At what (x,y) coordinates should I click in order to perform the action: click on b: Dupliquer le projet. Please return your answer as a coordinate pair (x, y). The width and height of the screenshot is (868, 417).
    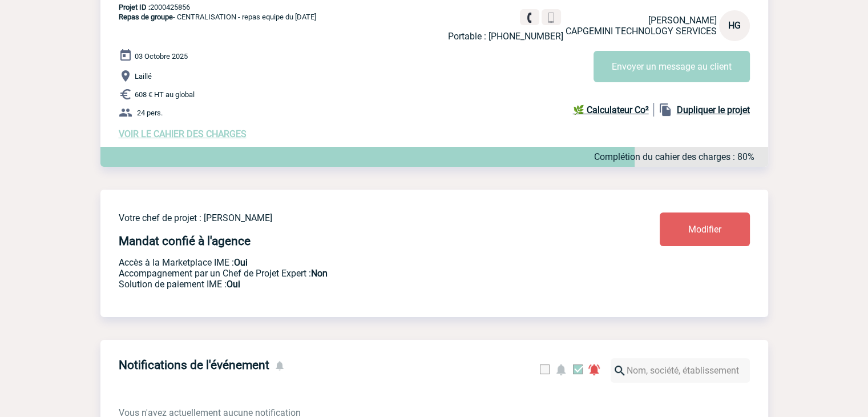
    Looking at the image, I should click on (713, 110).